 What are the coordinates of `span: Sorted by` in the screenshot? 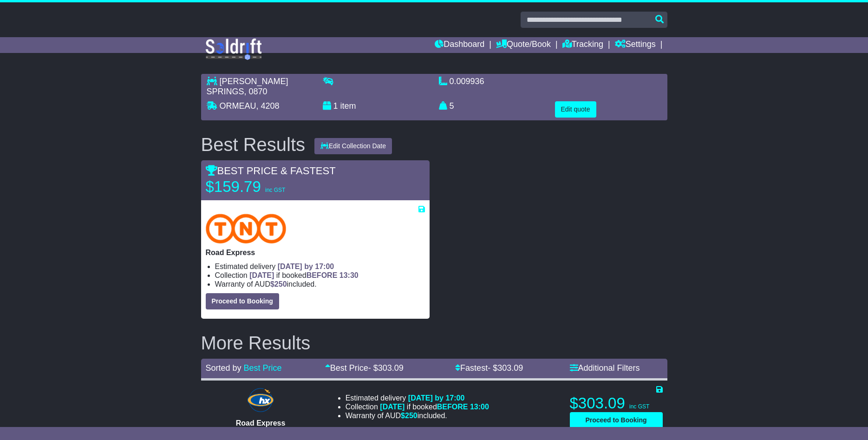 It's located at (224, 368).